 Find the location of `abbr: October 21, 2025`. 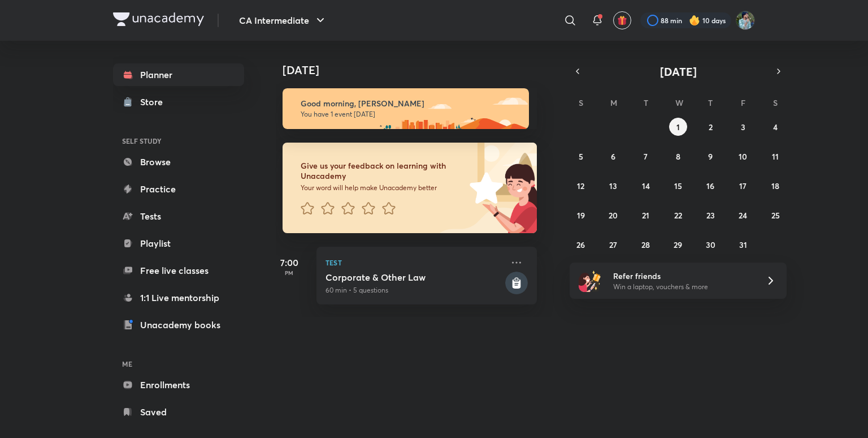

abbr: October 21, 2025 is located at coordinates (646, 215).